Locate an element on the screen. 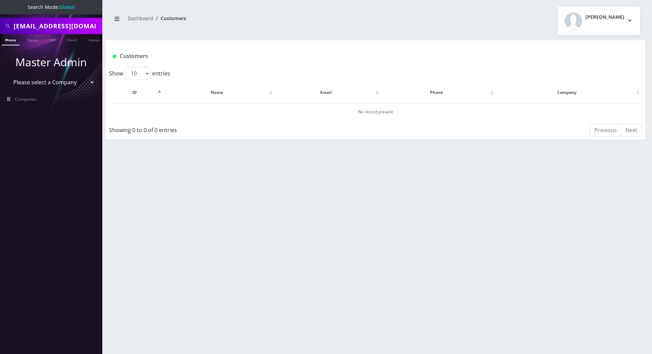  a: Email is located at coordinates (72, 39).